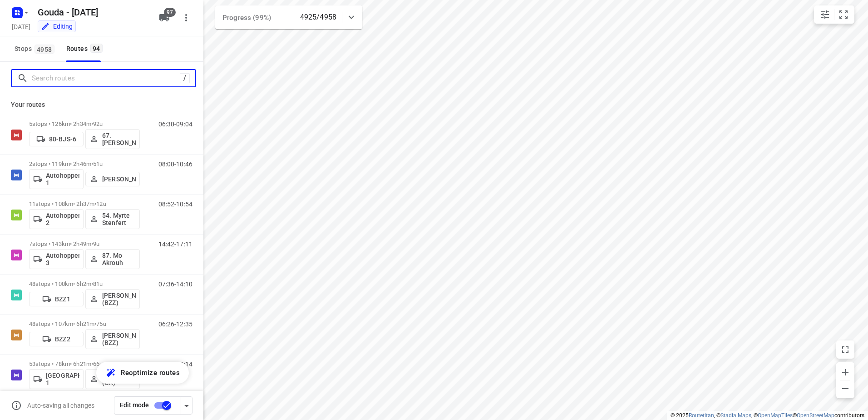 This screenshot has width=868, height=420. Describe the element at coordinates (825, 14) in the screenshot. I see `button: Map settings` at that location.